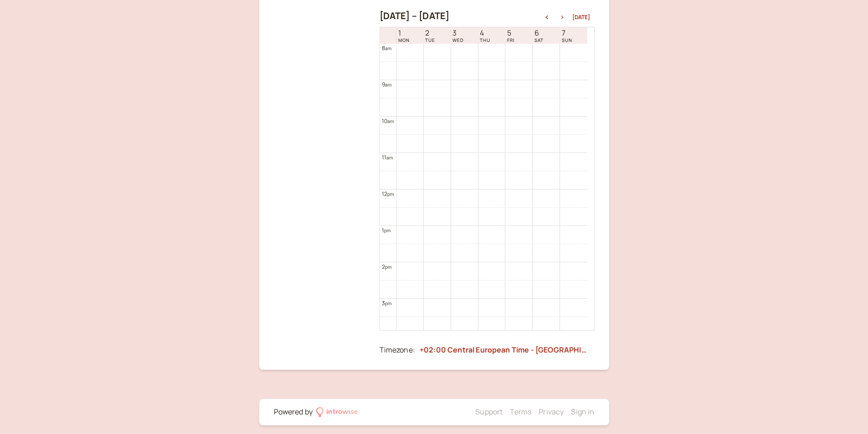 This screenshot has height=434, width=868. What do you see at coordinates (430, 35) in the screenshot?
I see `a: September 2, 2025` at bounding box center [430, 35].